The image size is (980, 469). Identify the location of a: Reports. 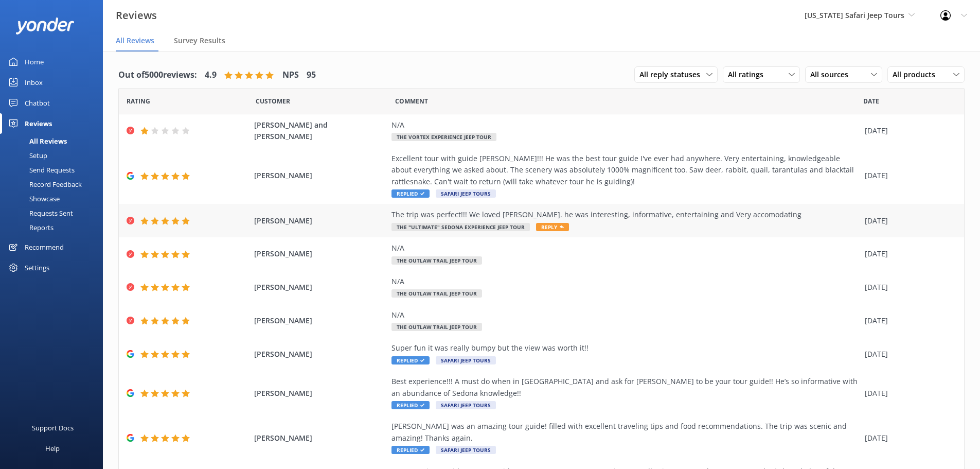
(55, 228).